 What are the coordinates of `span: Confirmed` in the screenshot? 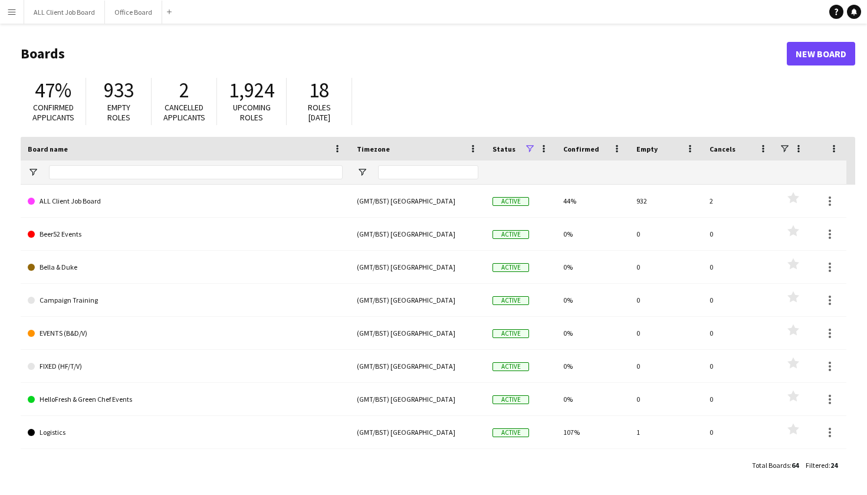 It's located at (581, 149).